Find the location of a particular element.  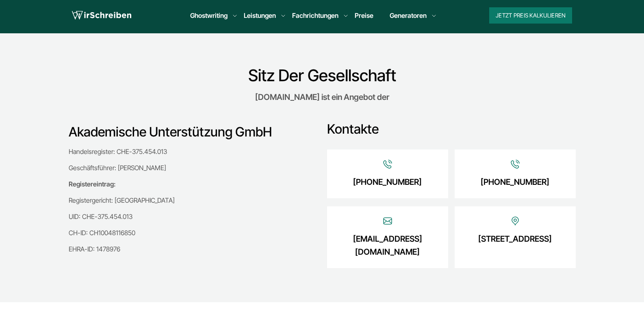

p: EHRA-ID: 1478976 is located at coordinates (190, 249).